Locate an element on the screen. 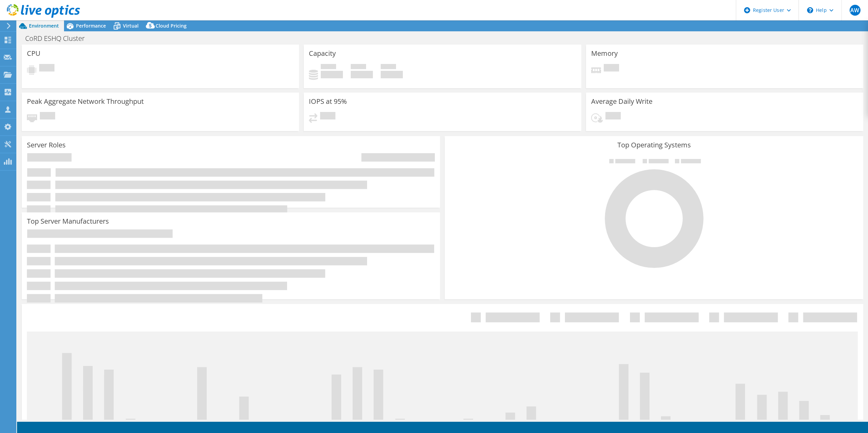 This screenshot has height=433, width=868. h3: Peak Aggregate Network Throughput is located at coordinates (85, 101).